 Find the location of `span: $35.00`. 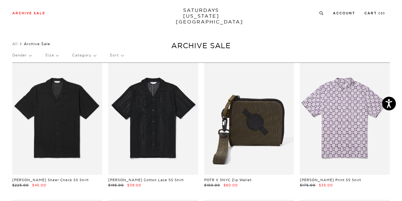

span: $35.00 is located at coordinates (326, 185).